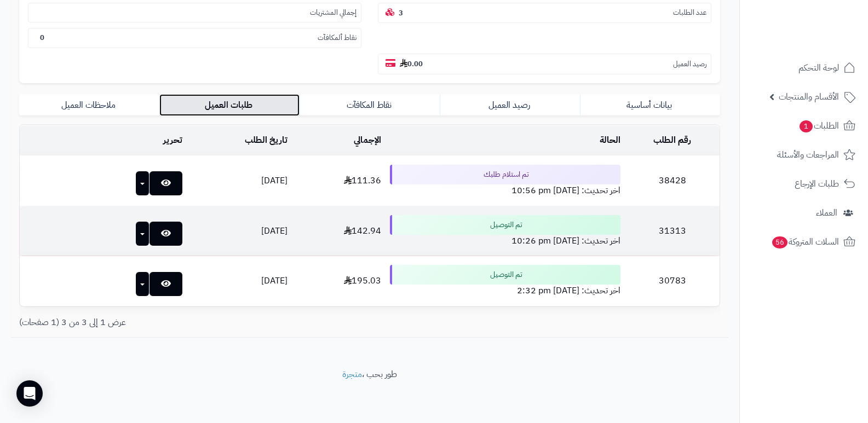 The width and height of the screenshot is (868, 423). What do you see at coordinates (805, 242) in the screenshot?
I see `span: السلات المتروكة` at bounding box center [805, 242].